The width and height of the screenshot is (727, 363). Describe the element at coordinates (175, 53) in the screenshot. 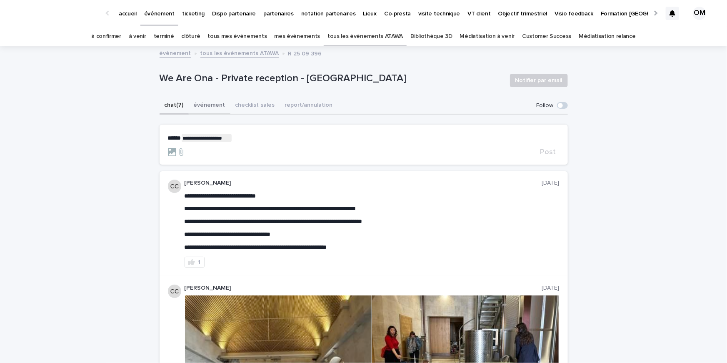

I see `a: événement` at that location.